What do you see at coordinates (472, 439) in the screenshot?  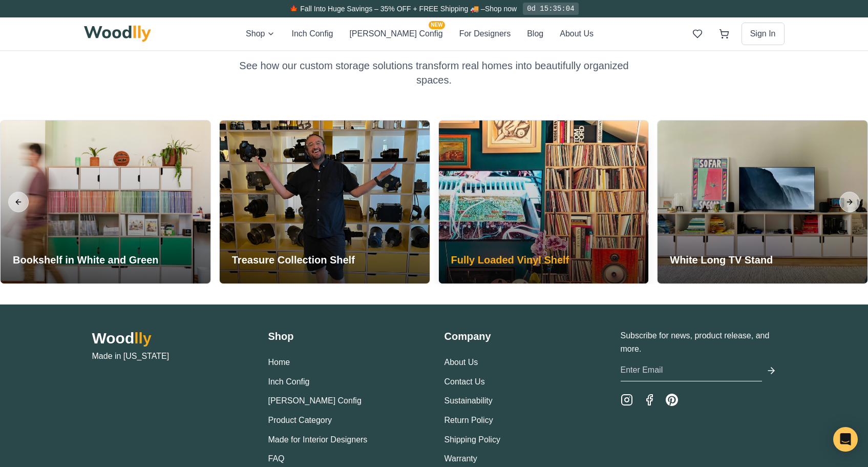 I see `a: Shipping Policy` at bounding box center [472, 439].